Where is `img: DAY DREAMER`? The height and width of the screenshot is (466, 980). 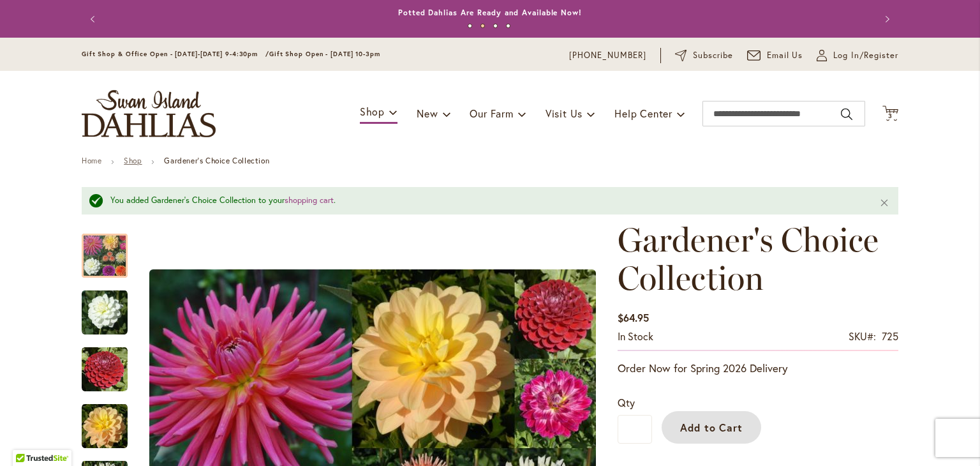
img: DAY DREAMER is located at coordinates (104, 426).